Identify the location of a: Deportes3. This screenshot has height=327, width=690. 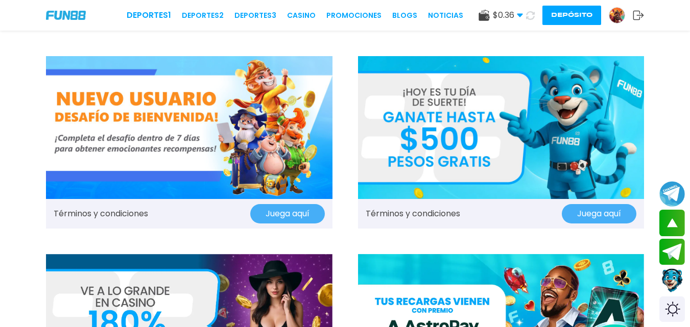
(255, 15).